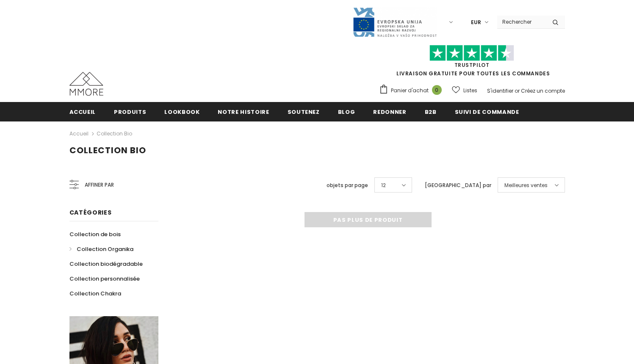  What do you see at coordinates (181, 111) in the screenshot?
I see `a: Lookbook` at bounding box center [181, 111].